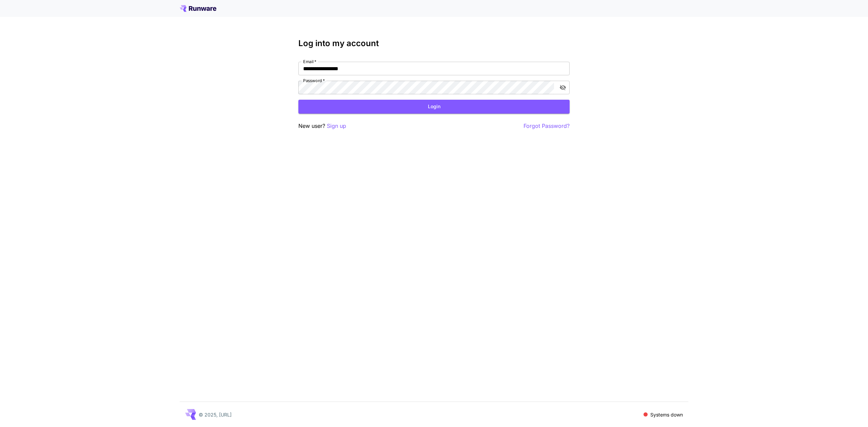 The height and width of the screenshot is (427, 868). Describe the element at coordinates (336, 126) in the screenshot. I see `p: Sign up` at that location.